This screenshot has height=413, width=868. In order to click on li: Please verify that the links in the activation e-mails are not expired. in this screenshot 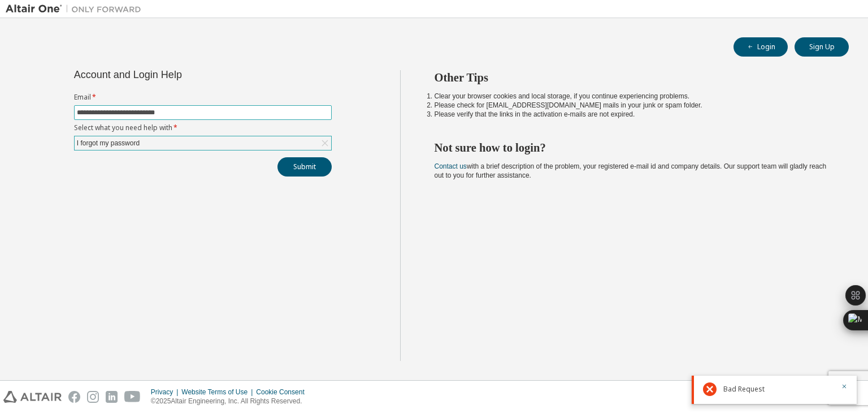, I will do `click(632, 114)`.